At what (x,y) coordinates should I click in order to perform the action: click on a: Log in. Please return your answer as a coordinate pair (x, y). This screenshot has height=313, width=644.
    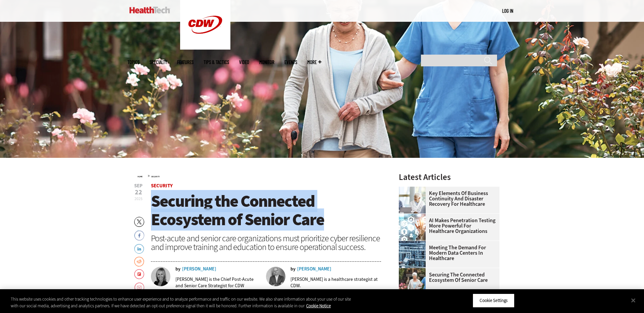
    Looking at the image, I should click on (507, 11).